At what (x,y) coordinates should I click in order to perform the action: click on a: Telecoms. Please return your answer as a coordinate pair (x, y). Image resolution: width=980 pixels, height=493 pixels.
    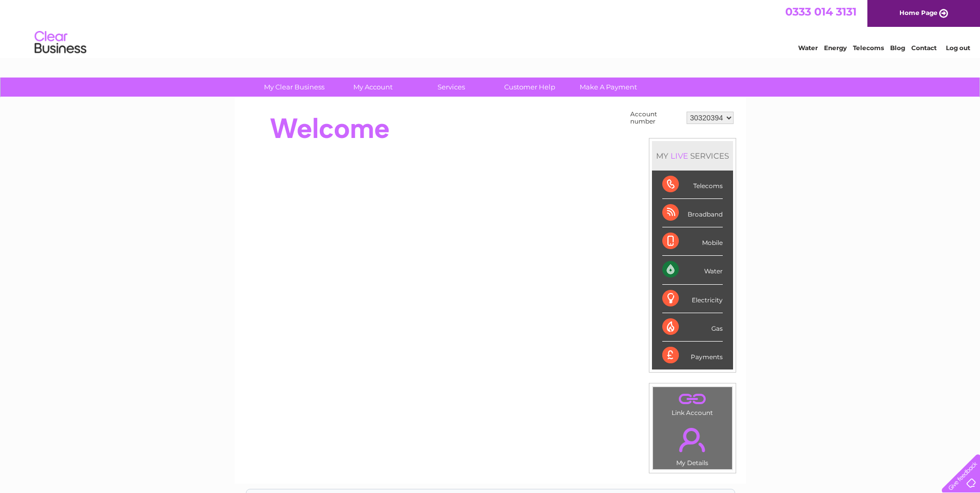
    Looking at the image, I should click on (869, 47).